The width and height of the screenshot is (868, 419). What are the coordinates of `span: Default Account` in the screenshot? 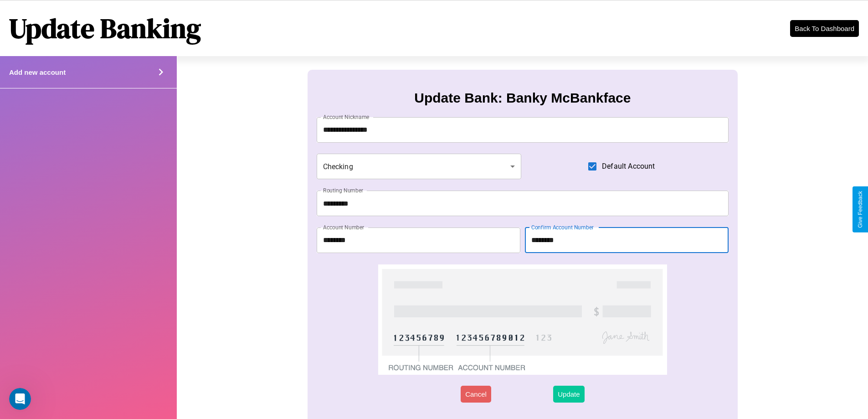 It's located at (628, 166).